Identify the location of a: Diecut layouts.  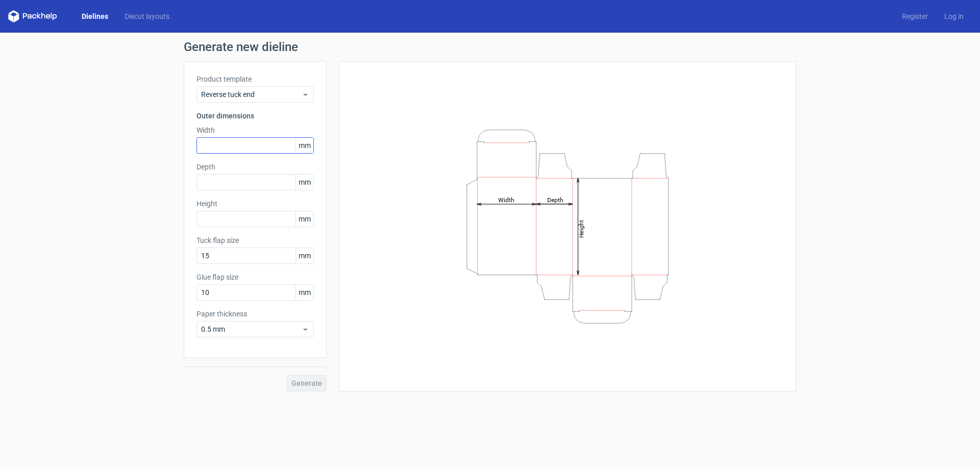
(147, 17).